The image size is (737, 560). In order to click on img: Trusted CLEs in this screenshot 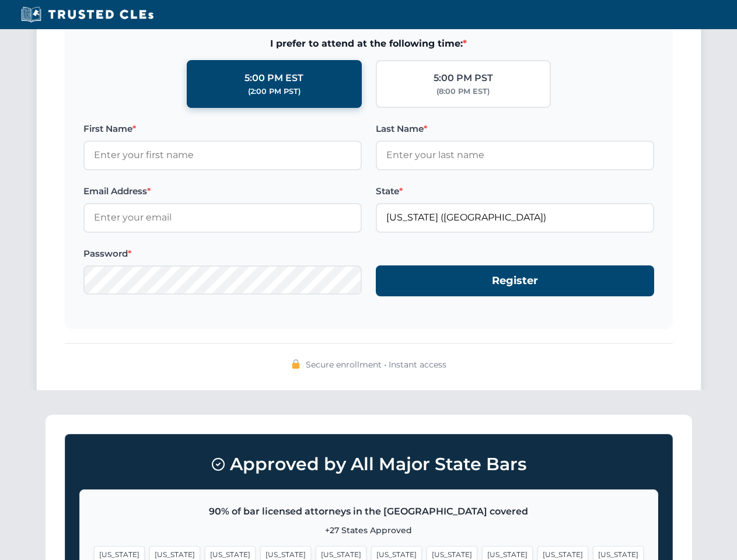, I will do `click(87, 14)`.